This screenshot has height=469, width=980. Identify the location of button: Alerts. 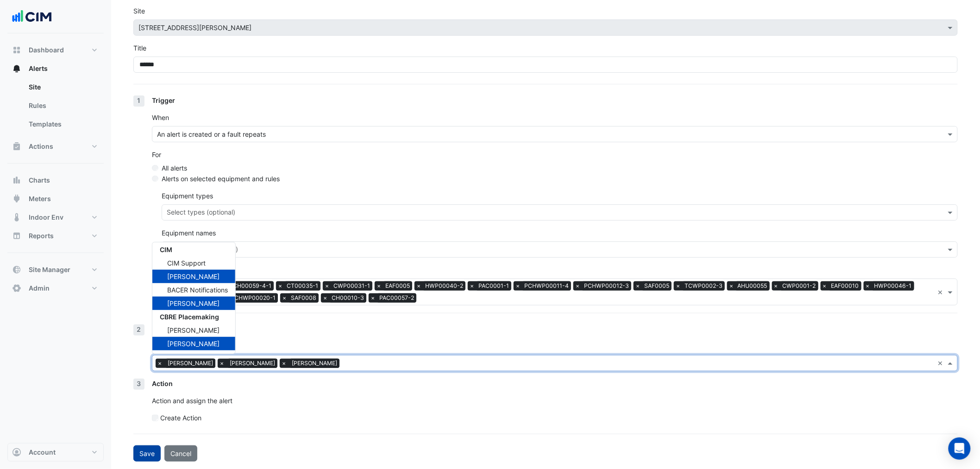
(55, 69).